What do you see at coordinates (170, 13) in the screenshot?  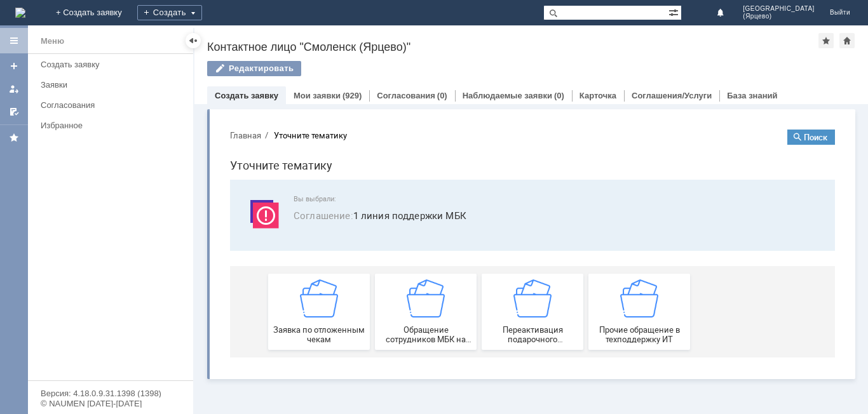 I see `div: Создать` at bounding box center [170, 13].